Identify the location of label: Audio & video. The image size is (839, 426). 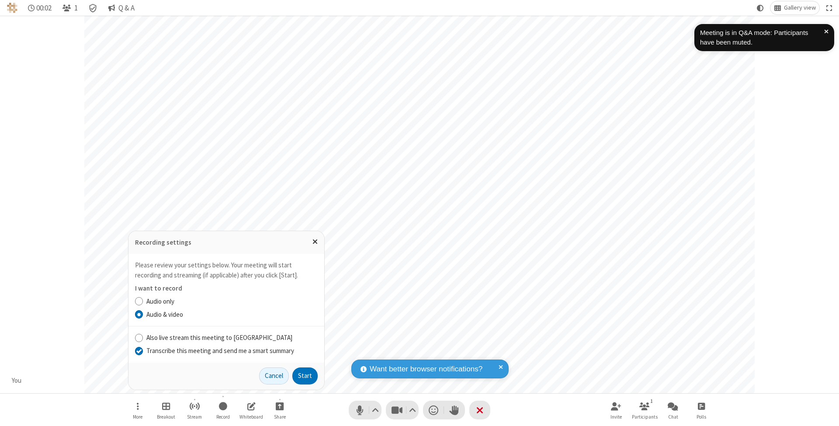
(232, 315).